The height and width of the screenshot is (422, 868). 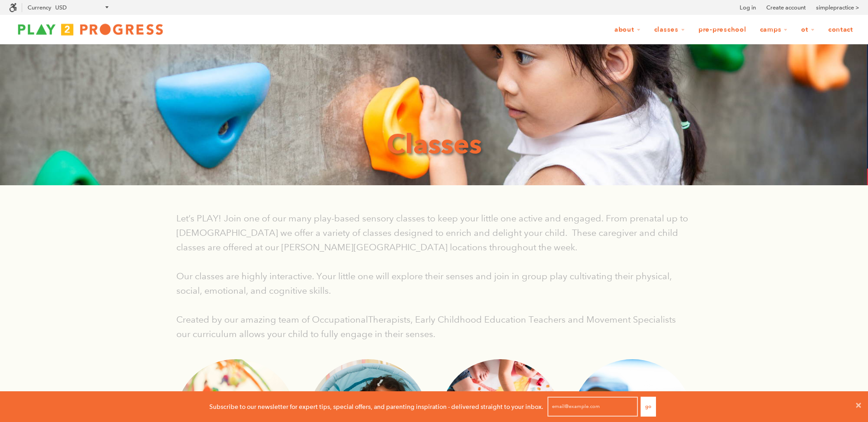 I want to click on p: Our classes are highly interactive. Your little one will explore their senses and join in group p..., so click(x=434, y=283).